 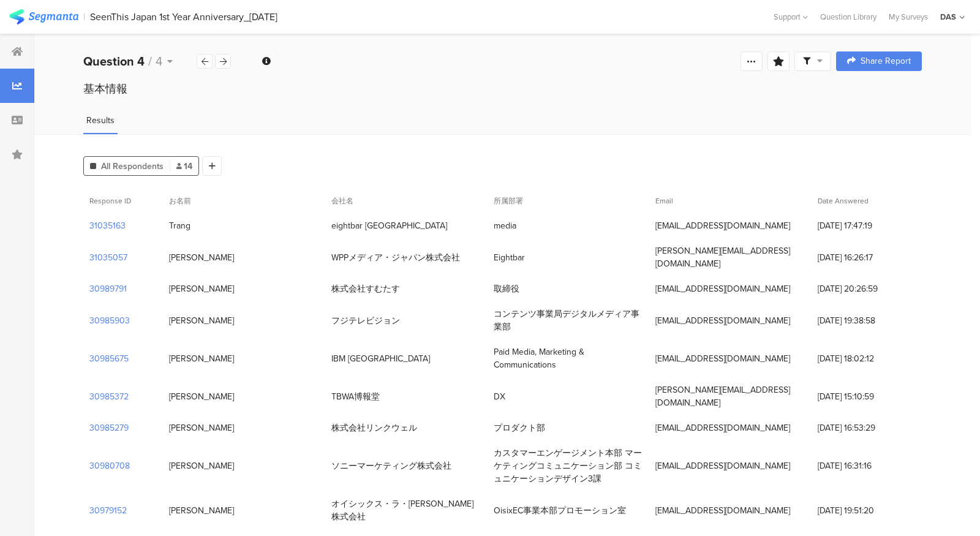 I want to click on div: 株式会社すむたす, so click(x=366, y=289).